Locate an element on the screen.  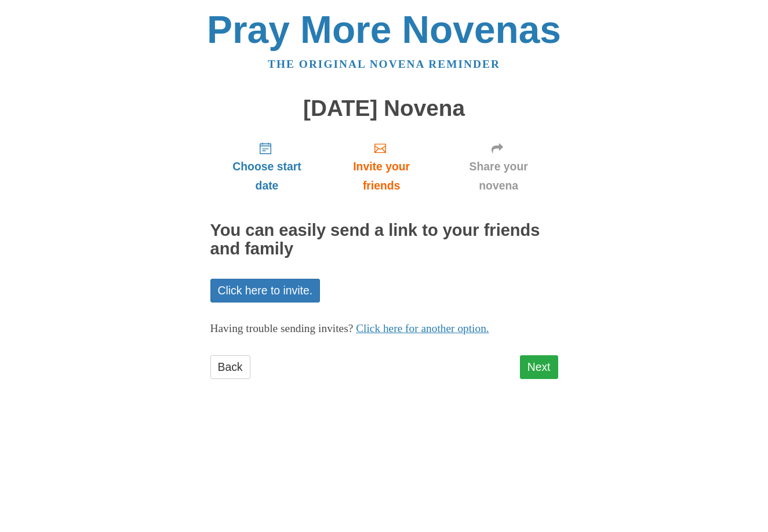
a: Pray More Novenas is located at coordinates (384, 30).